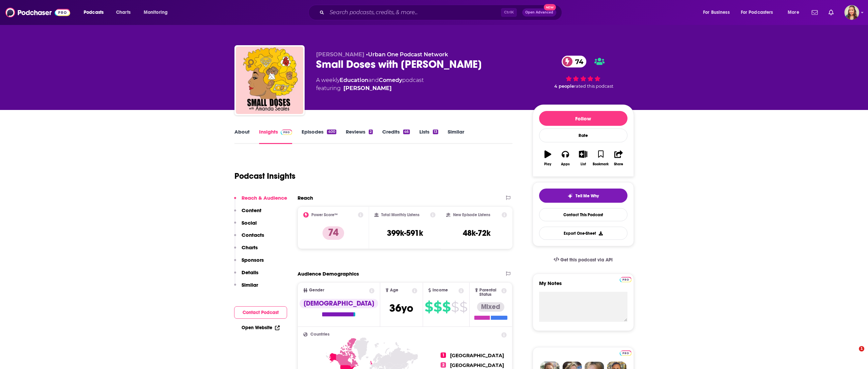 Image resolution: width=868 pixels, height=369 pixels. What do you see at coordinates (583, 215) in the screenshot?
I see `a: Contact This Podcast` at bounding box center [583, 215].